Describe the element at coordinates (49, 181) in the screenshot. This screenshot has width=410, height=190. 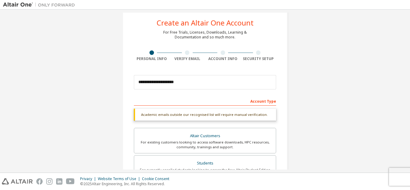
I see `img: instagram.svg` at that location.